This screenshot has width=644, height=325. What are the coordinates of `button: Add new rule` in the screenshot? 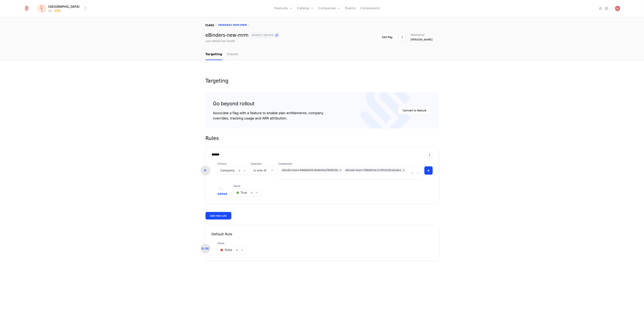 It's located at (218, 216).